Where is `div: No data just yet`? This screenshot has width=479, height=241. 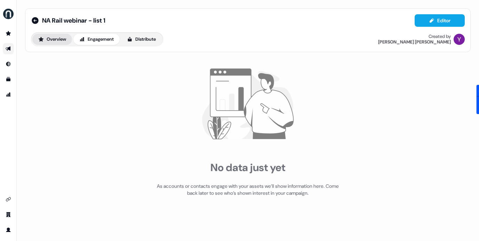
div: No data just yet is located at coordinates (248, 168).